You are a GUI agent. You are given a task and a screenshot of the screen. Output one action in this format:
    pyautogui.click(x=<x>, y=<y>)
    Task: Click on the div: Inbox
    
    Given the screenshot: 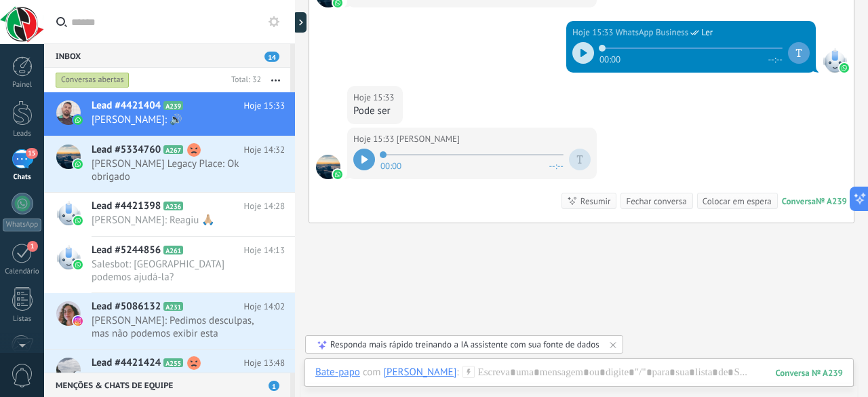 What is the action you would take?
    pyautogui.click(x=167, y=56)
    